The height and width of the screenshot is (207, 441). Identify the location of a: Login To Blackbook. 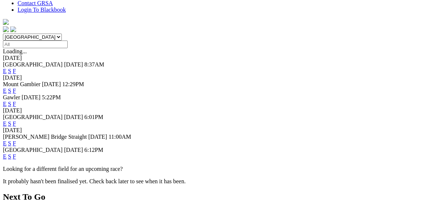
(42, 10).